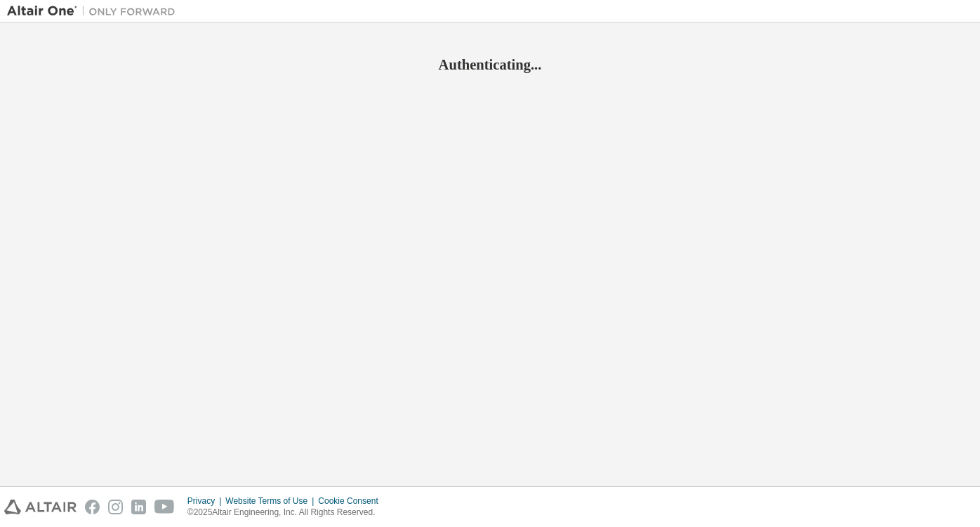 The image size is (980, 527). I want to click on p: © 2025 Altair Engineering, Inc. All Rights Reserved., so click(287, 512).